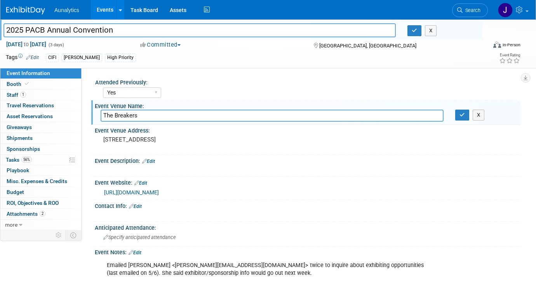 The height and width of the screenshot is (283, 536). What do you see at coordinates (511, 45) in the screenshot?
I see `div: In-Person` at bounding box center [511, 45].